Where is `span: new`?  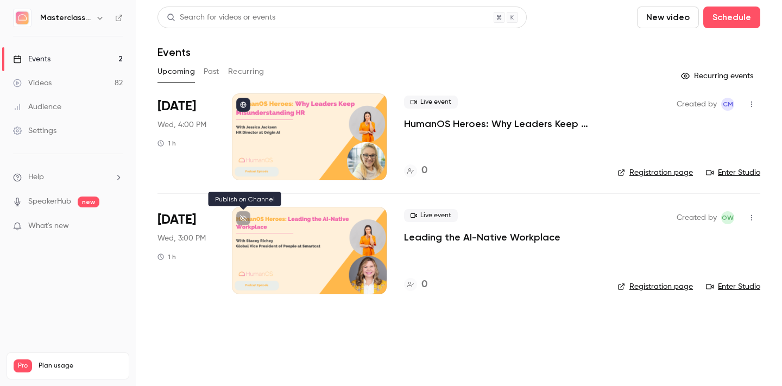 span: new is located at coordinates (89, 202).